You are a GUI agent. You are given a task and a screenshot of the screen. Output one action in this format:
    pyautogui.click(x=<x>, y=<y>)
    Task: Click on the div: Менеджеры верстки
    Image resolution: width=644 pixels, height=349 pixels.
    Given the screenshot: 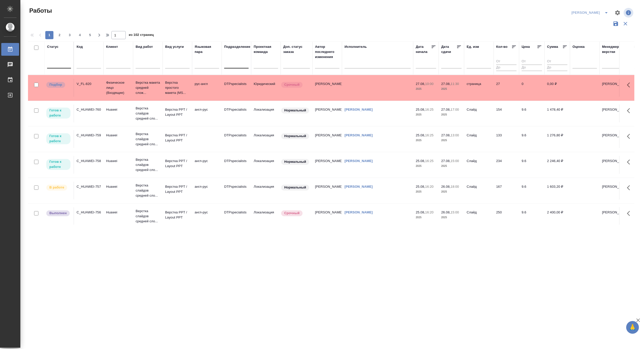 What is the action you would take?
    pyautogui.click(x=614, y=49)
    